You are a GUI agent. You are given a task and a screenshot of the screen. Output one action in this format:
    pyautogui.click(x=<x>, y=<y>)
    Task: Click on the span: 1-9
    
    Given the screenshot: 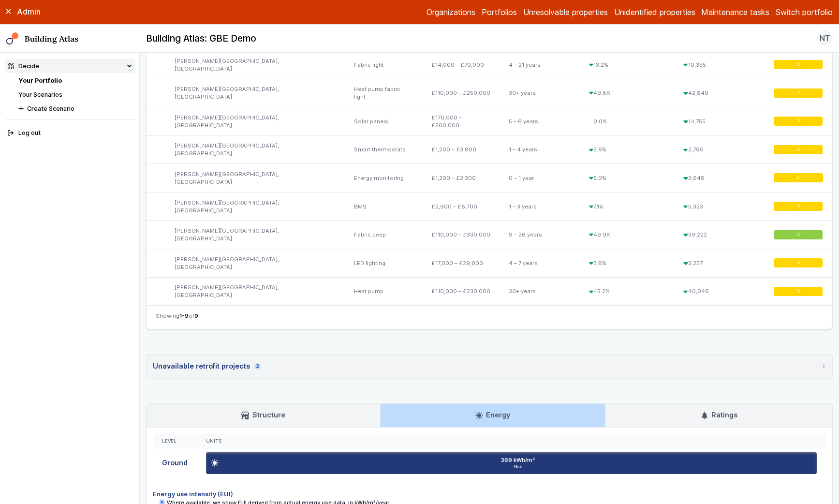 What is the action you would take?
    pyautogui.click(x=184, y=316)
    